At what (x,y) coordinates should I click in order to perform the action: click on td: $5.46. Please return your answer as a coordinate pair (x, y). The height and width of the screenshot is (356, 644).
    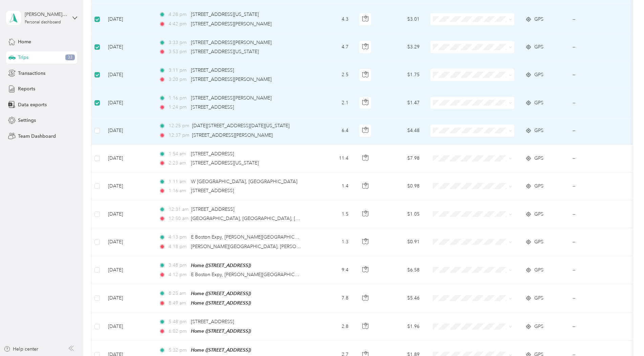
    Looking at the image, I should click on (401, 298).